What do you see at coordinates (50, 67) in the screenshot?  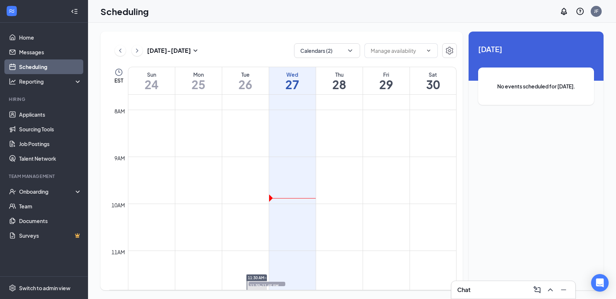 I see `a: Scheduling` at bounding box center [50, 67].